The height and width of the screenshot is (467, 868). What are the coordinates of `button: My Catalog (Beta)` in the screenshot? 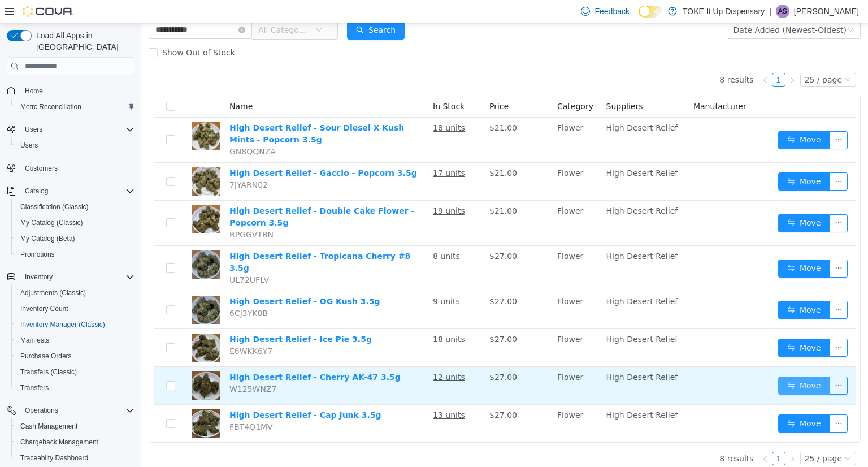 It's located at (75, 238).